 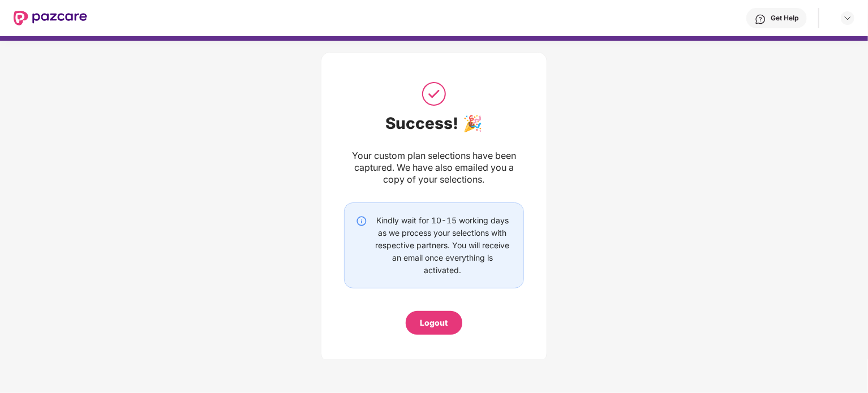 What do you see at coordinates (362, 221) in the screenshot?
I see `img: svg+xml;base64,PHN2ZyBpZD0iSW5mby0yMHgyMCIgeG1sbnM9Imh0dHA6Ly93d3cudzMub3JnLzIwMDAvc3ZnIiB3aWR0aD...` at bounding box center [362, 221].